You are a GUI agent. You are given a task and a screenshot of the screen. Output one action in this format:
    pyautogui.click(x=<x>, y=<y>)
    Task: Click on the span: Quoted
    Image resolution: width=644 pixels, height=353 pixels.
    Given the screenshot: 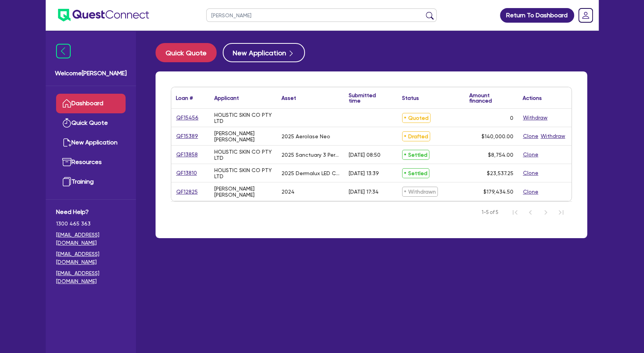 What is the action you would take?
    pyautogui.click(x=416, y=118)
    